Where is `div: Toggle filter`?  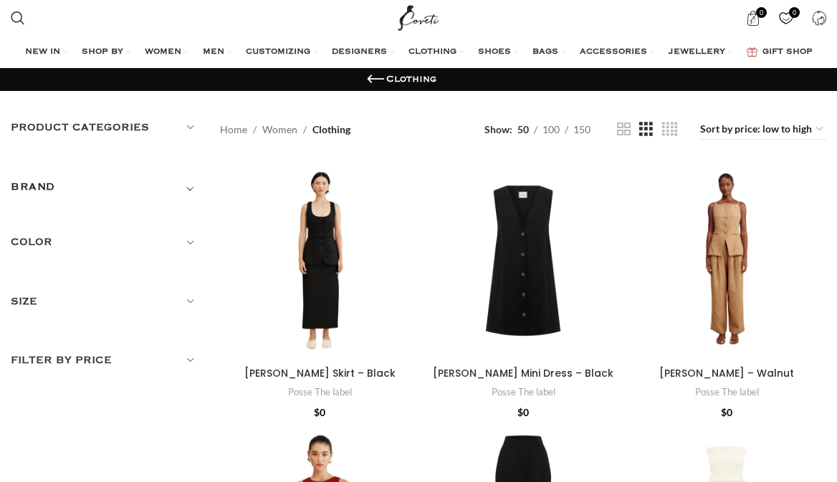 div: Toggle filter is located at coordinates (105, 191).